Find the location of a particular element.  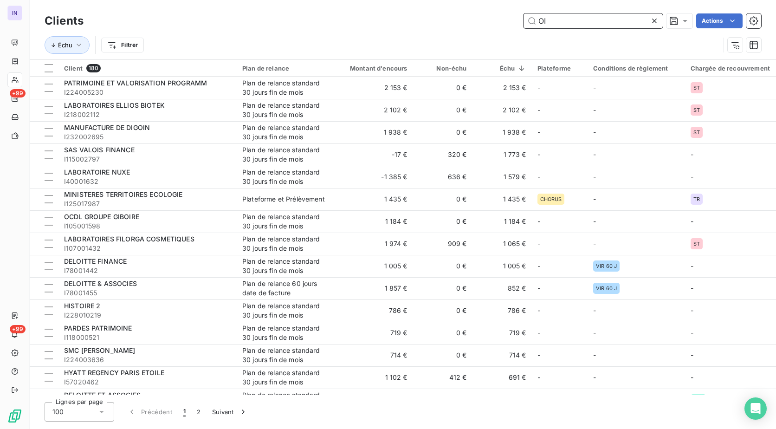

span: PATRIMOINE ET VALORISATION PROGRAMM is located at coordinates (136, 83).